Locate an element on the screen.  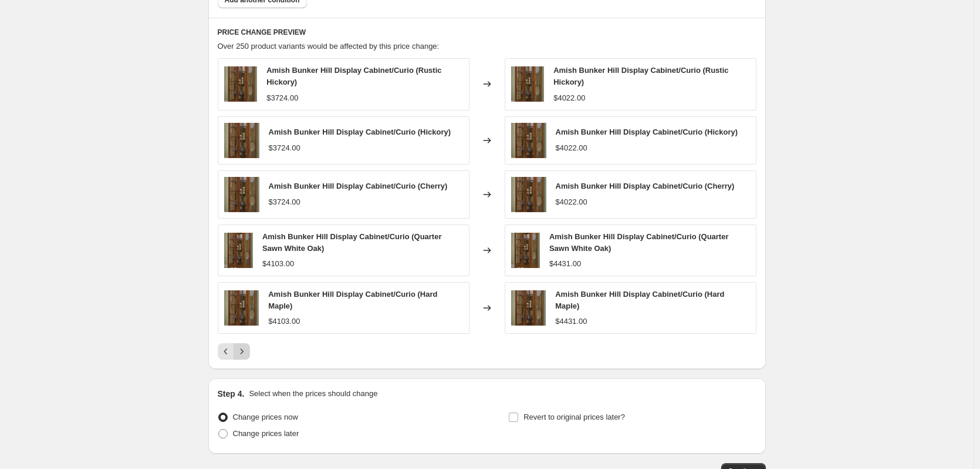
h6: PRICE CHANGE PREVIEW is located at coordinates (487, 33).